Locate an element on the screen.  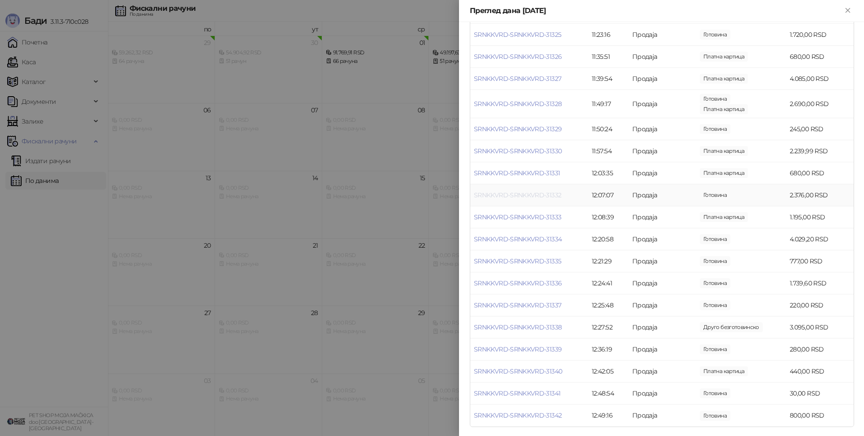
a: SRNKKVRD-SRNKKVRD-31341 is located at coordinates (517, 394).